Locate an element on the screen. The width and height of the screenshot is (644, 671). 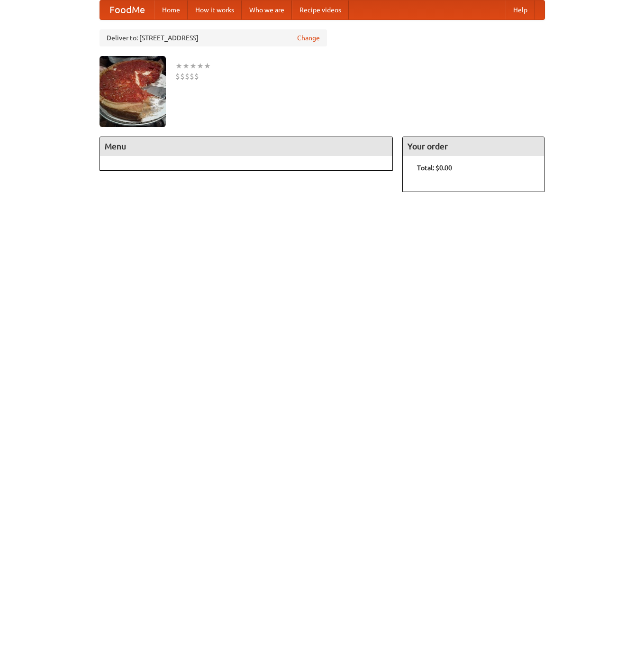
b: Total: $0.00 is located at coordinates (434, 168).